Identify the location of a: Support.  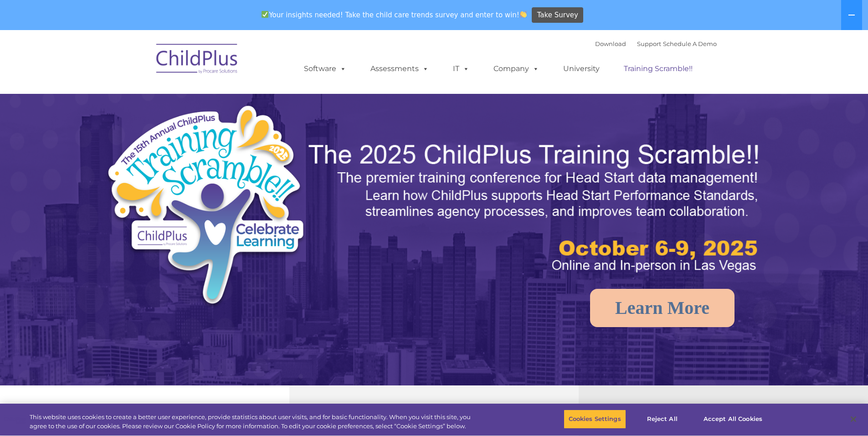
(649, 44).